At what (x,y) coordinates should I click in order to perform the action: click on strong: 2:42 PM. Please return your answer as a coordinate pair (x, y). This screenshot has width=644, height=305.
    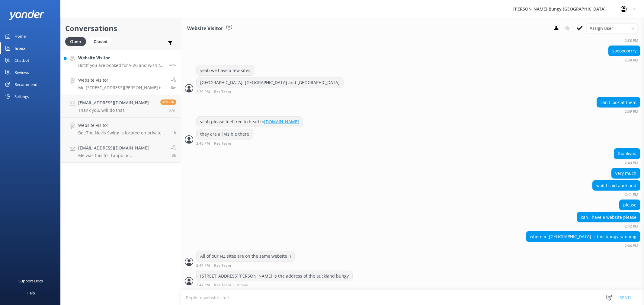
    Looking at the image, I should click on (631, 227).